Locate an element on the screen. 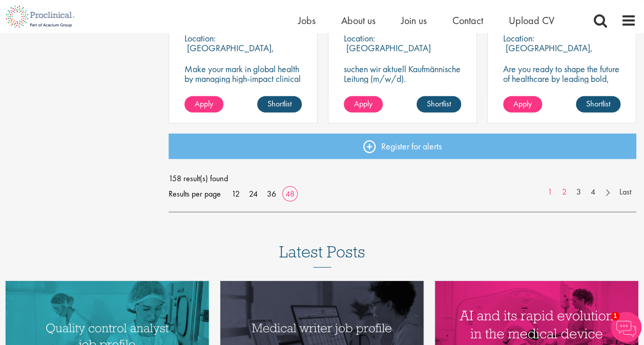 Image resolution: width=644 pixels, height=345 pixels. a: About us is located at coordinates (358, 20).